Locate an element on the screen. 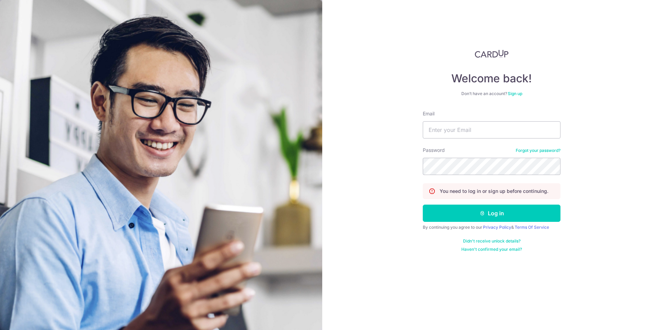  a: Didn't receive unlock details? is located at coordinates (491, 241).